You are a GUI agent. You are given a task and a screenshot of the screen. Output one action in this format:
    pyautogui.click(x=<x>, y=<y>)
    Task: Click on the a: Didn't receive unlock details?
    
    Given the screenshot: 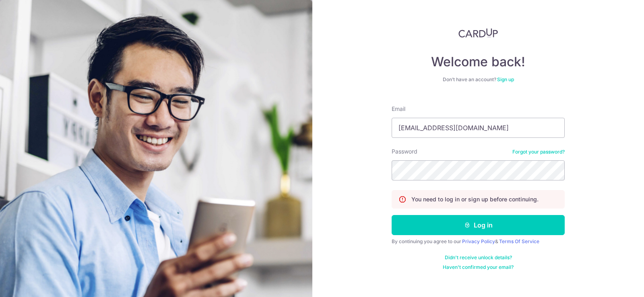 What is the action you would take?
    pyautogui.click(x=478, y=258)
    